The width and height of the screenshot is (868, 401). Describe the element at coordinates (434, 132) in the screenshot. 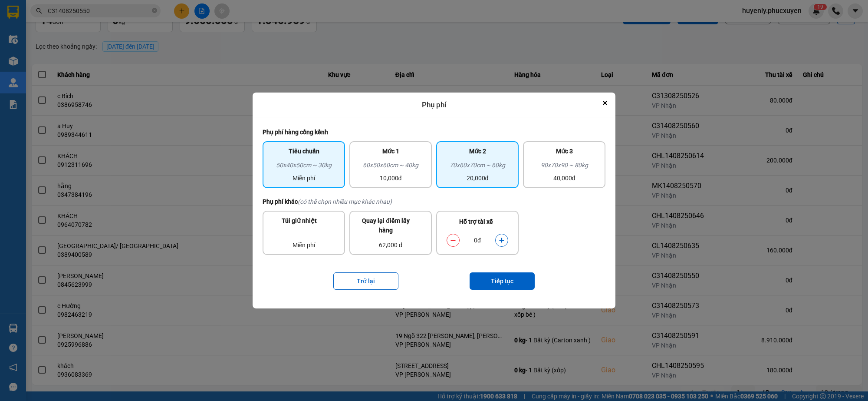

I see `div: Phụ phí hàng cồng kềnh` at that location.